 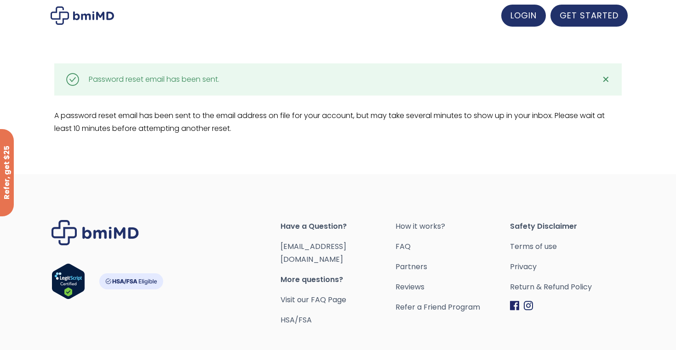 I want to click on a: Reviews, so click(x=453, y=287).